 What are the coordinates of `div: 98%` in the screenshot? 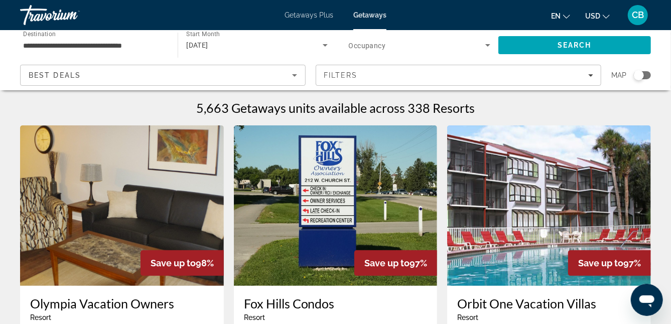 It's located at (182, 263).